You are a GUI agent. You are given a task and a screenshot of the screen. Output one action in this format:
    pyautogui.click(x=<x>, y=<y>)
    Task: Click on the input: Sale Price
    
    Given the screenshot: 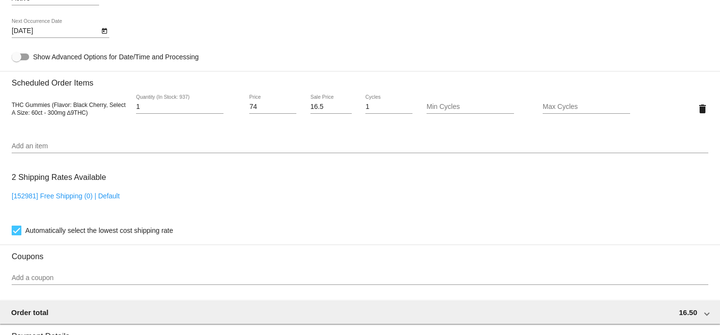 What is the action you would take?
    pyautogui.click(x=331, y=107)
    